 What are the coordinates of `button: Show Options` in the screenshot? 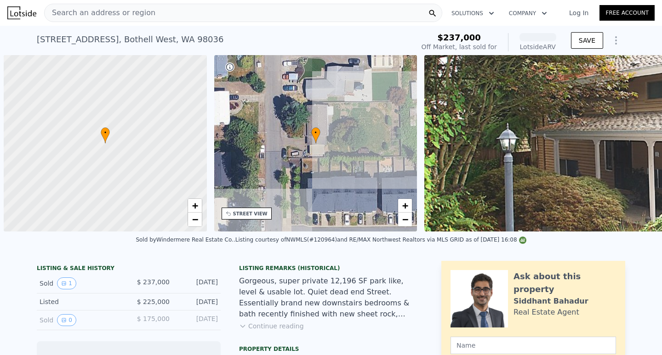 It's located at (616, 40).